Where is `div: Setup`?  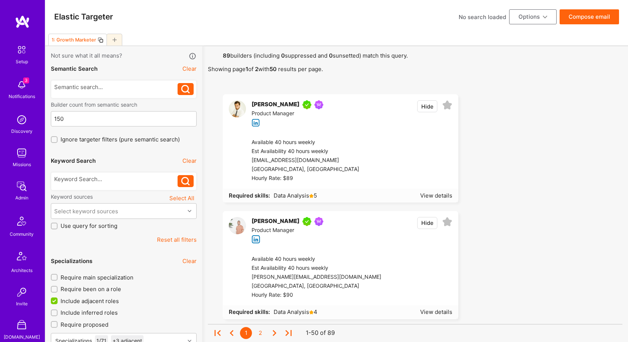
div: Setup is located at coordinates (22, 61).